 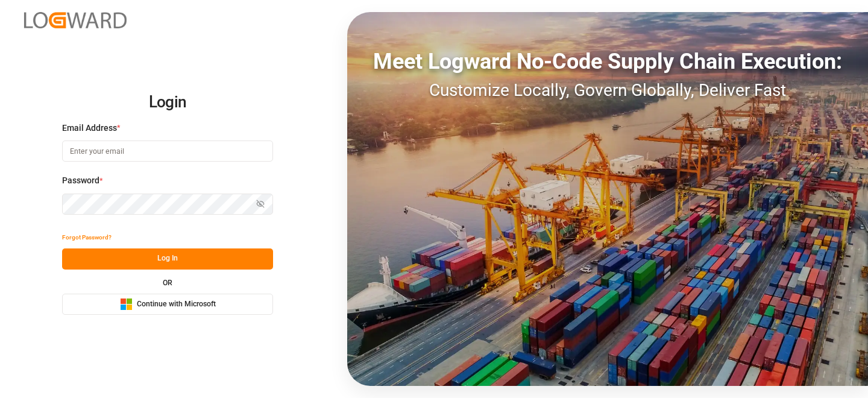 I want to click on button: Log In, so click(x=167, y=259).